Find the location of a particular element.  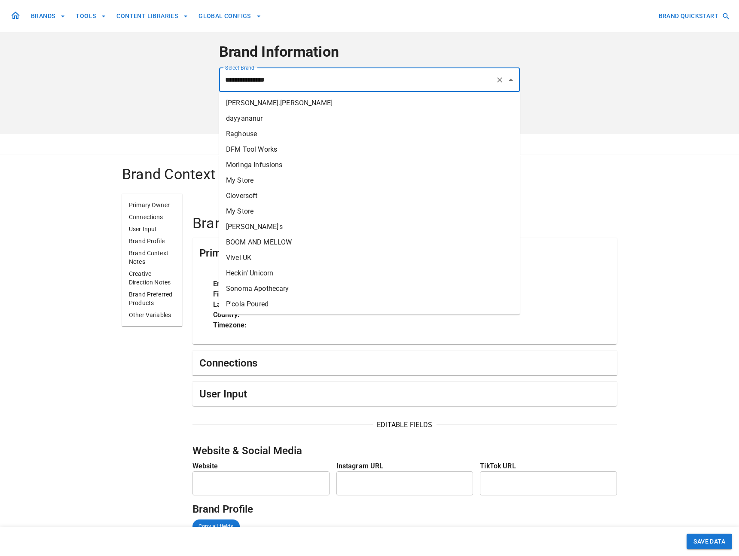

p: Connections is located at coordinates (152, 217).